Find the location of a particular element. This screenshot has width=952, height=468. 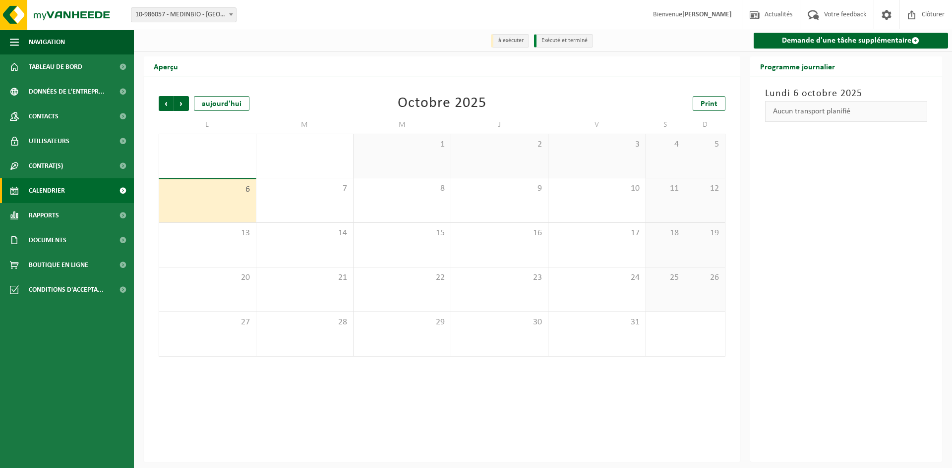

span: 2 is located at coordinates (500, 145).